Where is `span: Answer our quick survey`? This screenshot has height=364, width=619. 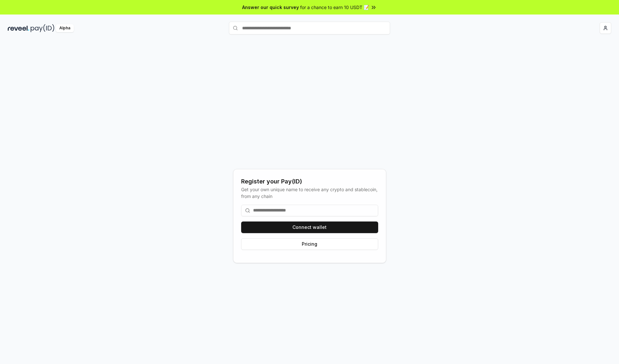 span: Answer our quick survey is located at coordinates (271, 7).